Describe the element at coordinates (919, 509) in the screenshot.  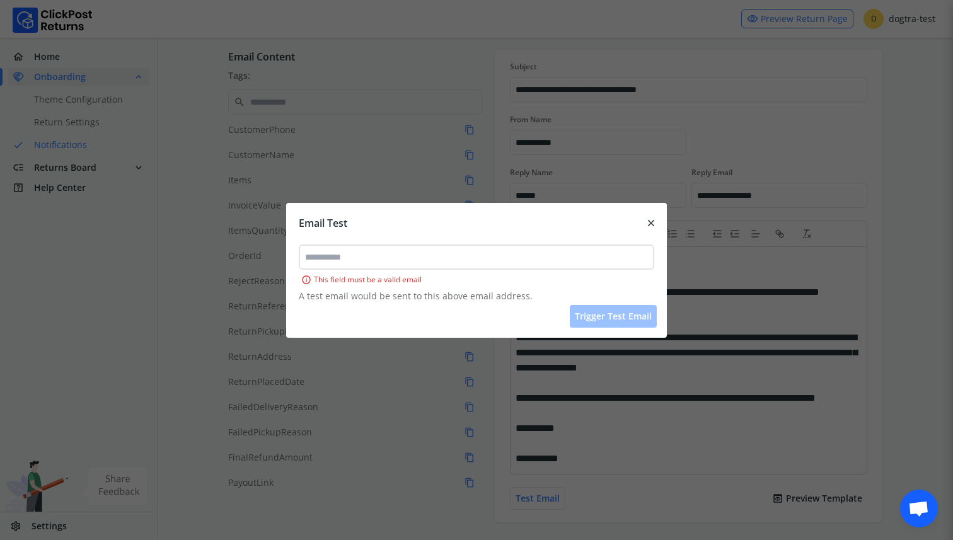
I see `div: Open chat` at that location.